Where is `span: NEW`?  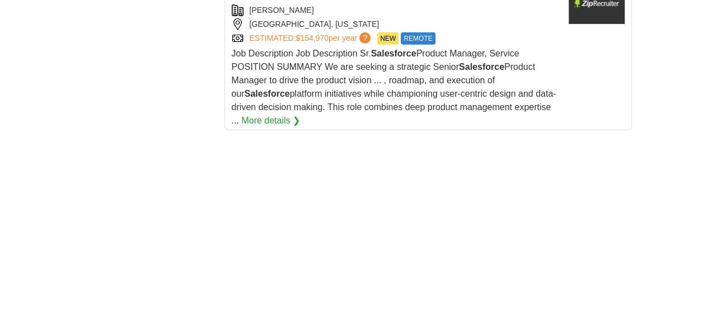 span: NEW is located at coordinates (388, 39).